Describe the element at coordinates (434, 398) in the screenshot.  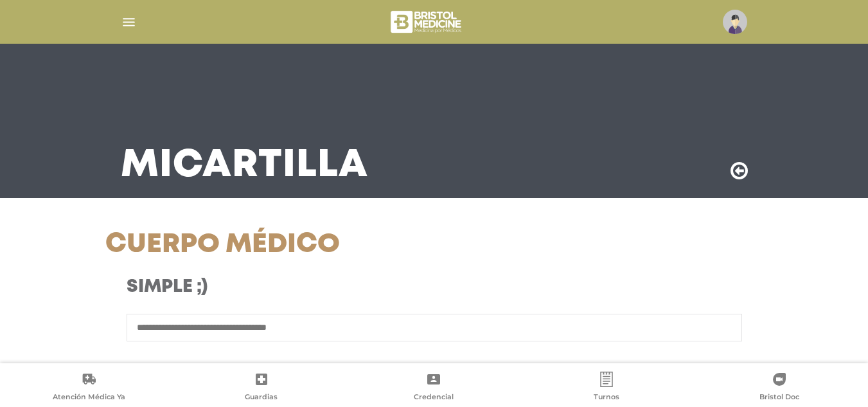
I see `span: Credencial` at that location.